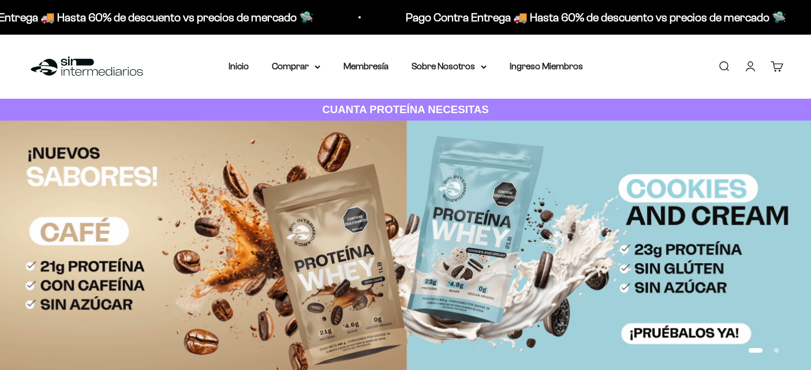 The height and width of the screenshot is (370, 811). Describe the element at coordinates (405, 109) in the screenshot. I see `strong: CUANTA PROTEÍNA NECESITAS` at that location.